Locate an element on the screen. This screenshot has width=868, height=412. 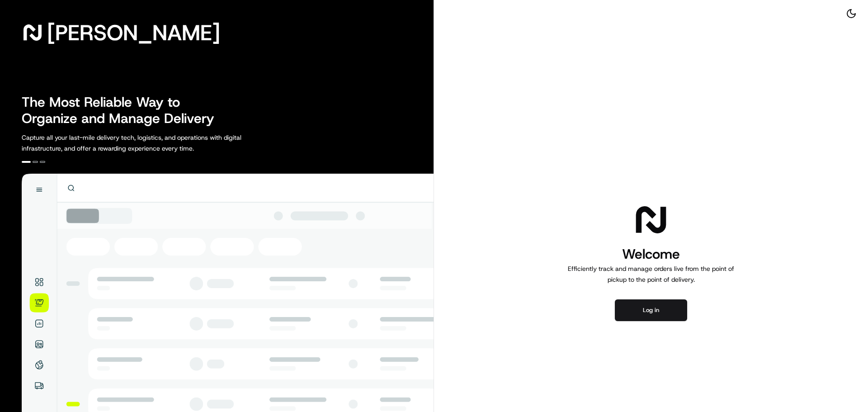
h2: The Most Reliable Way to Organize and Manage Delivery is located at coordinates (123, 110).